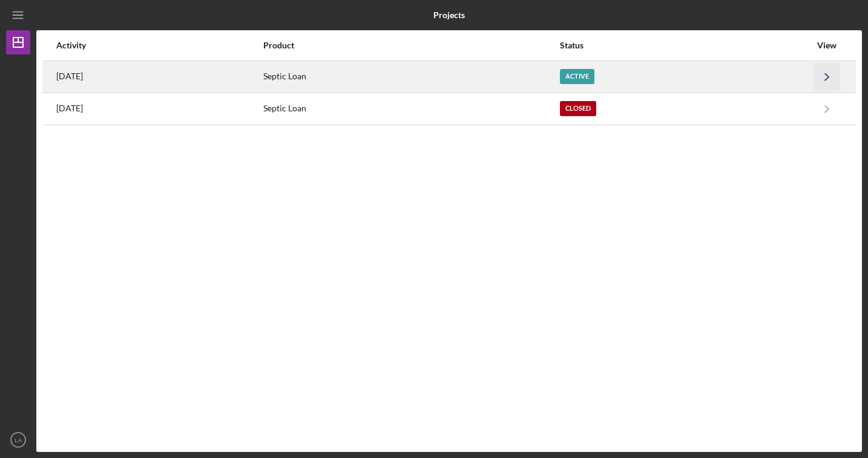 This screenshot has height=458, width=868. Describe the element at coordinates (685, 45) in the screenshot. I see `div: Status` at that location.